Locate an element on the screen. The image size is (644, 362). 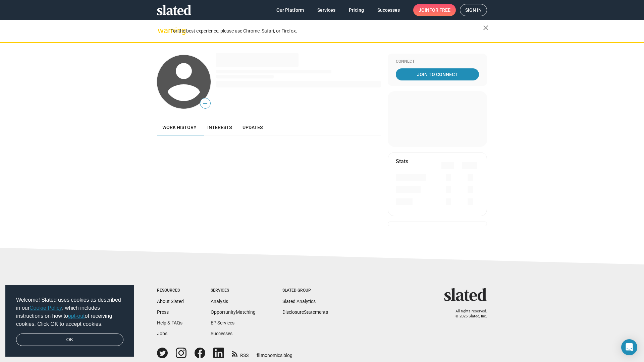
a: Help & FAQs is located at coordinates (170, 323).